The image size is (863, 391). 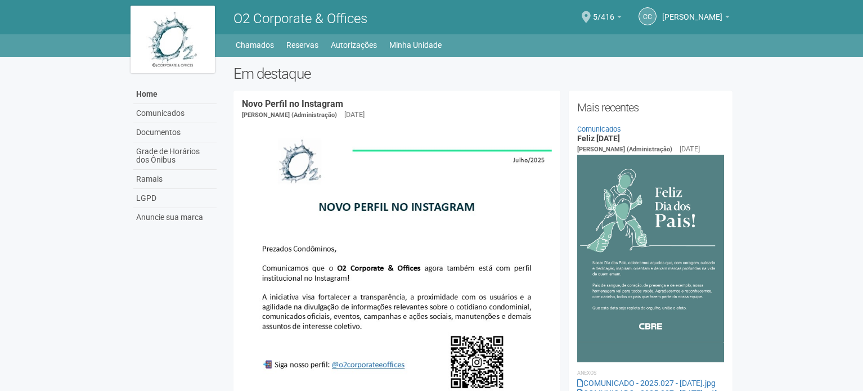 I want to click on h2: Mais recentes, so click(x=651, y=107).